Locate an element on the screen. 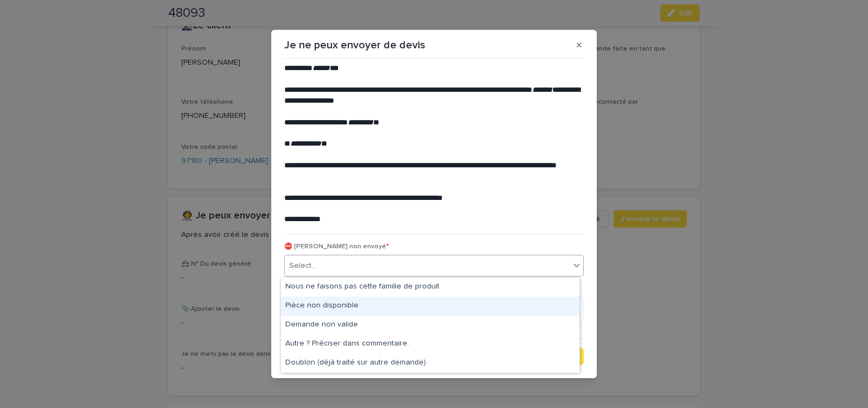 The width and height of the screenshot is (868, 408). div: Demande non valide is located at coordinates (430, 325).